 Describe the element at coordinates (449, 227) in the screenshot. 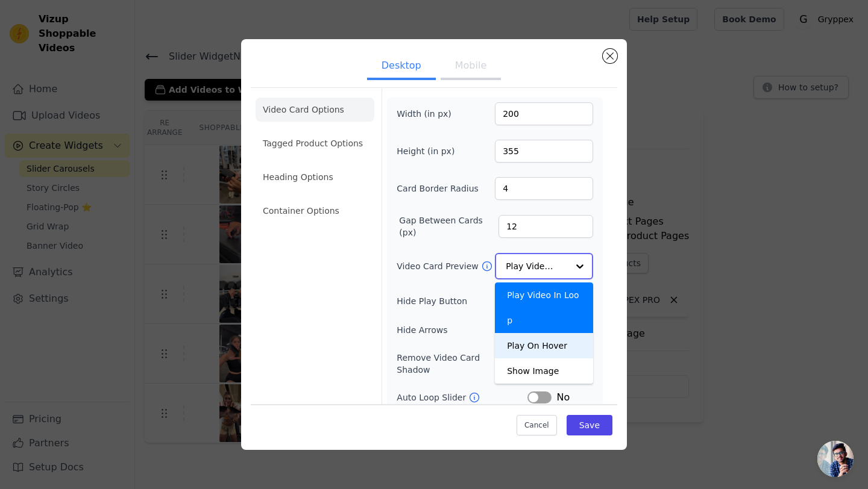

I see `label: Gap Between Cards (px)` at that location.